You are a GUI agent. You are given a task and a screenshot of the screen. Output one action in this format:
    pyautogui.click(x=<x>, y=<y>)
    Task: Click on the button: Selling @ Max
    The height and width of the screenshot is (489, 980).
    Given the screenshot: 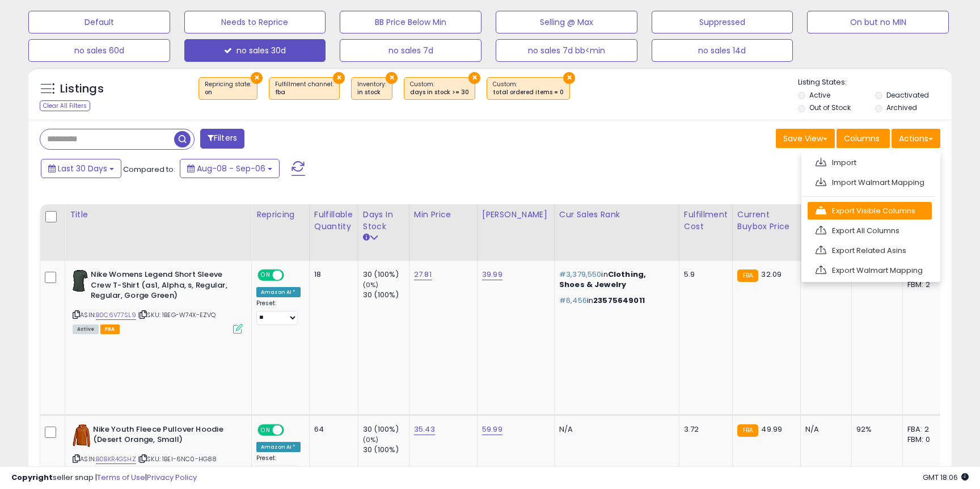 What is the action you would take?
    pyautogui.click(x=566, y=22)
    